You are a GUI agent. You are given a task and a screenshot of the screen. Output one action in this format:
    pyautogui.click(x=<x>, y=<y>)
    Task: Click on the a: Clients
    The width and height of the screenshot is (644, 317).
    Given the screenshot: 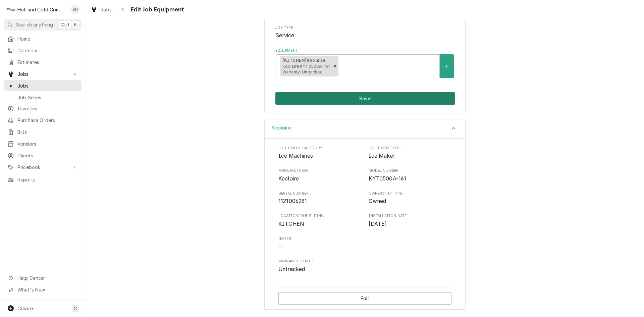 What is the action you would take?
    pyautogui.click(x=43, y=155)
    